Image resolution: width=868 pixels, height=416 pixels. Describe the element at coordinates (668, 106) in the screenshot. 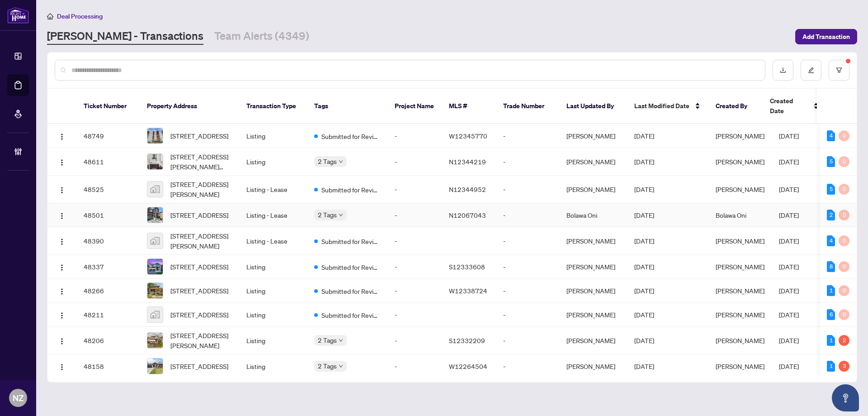

I see `th: Last Modified Date` at that location.